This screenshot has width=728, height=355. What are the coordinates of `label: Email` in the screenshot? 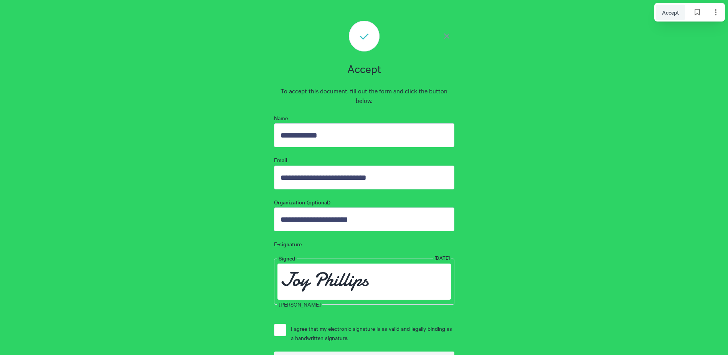 It's located at (364, 160).